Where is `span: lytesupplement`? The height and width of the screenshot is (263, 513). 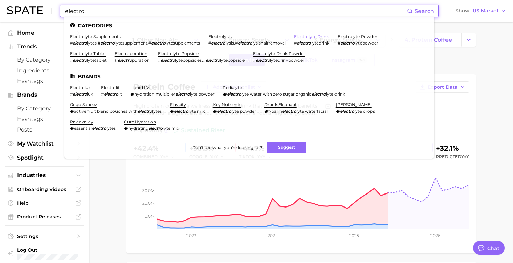 span: lytesupplement is located at coordinates (131, 43).